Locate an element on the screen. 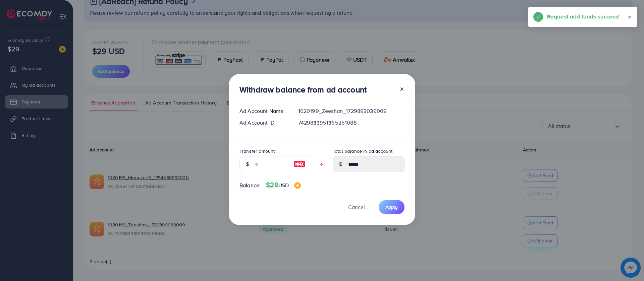 The width and height of the screenshot is (644, 281). span: Balance: is located at coordinates (249, 186).